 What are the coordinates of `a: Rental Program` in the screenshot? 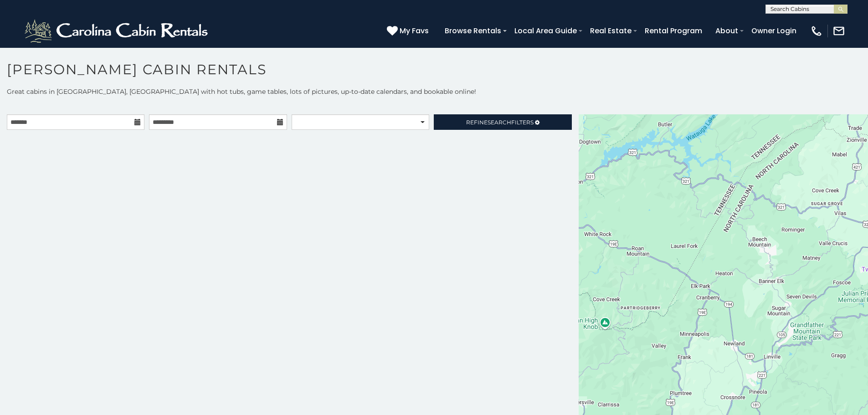 It's located at (674, 30).